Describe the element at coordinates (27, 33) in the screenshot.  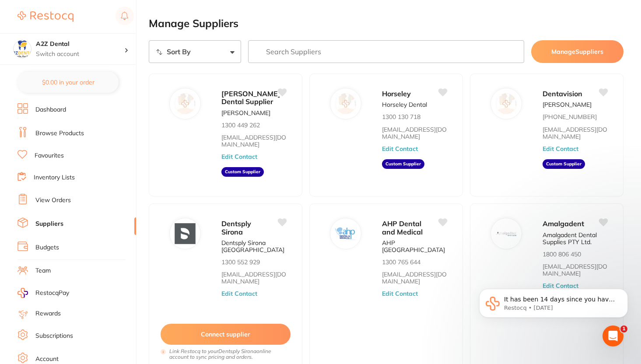
I see `img: Profile image for Restocq` at that location.